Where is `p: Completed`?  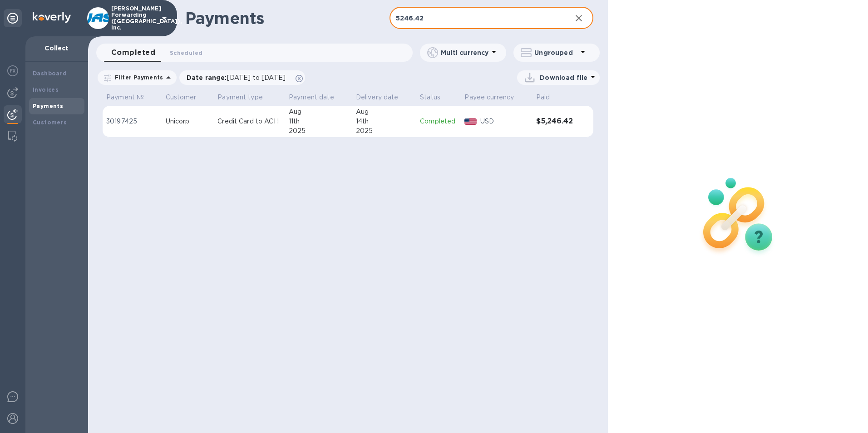
p: Completed is located at coordinates (439, 121).